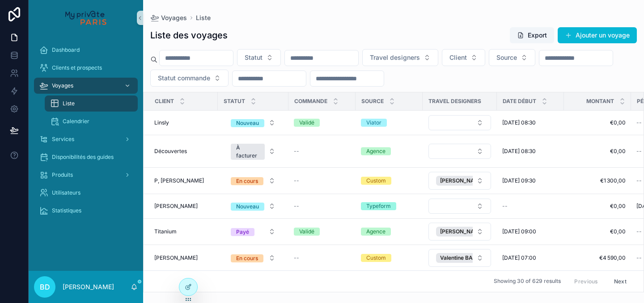  What do you see at coordinates (467, 181) in the screenshot?
I see `button: Unselect 100` at bounding box center [467, 181].